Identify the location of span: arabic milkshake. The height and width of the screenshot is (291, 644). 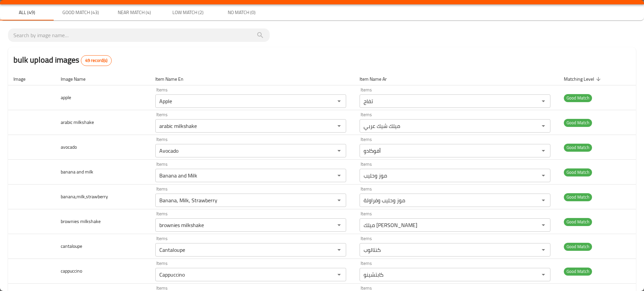
(77, 122).